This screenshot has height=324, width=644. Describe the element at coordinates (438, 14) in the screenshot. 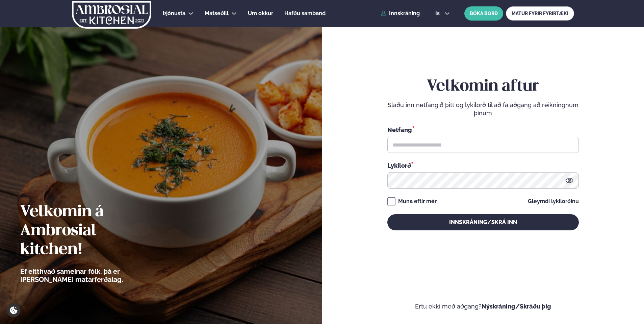

I see `span: is` at that location.